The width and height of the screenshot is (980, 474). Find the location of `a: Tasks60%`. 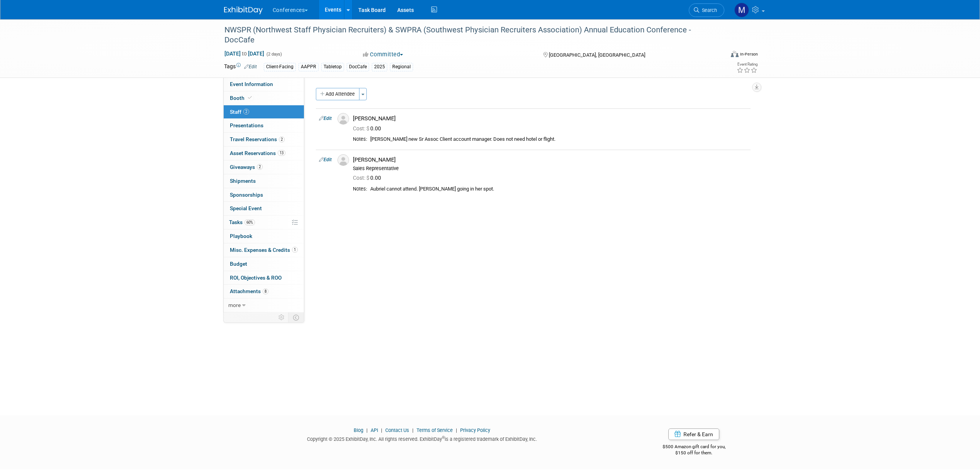

a: Tasks60% is located at coordinates (264, 222).